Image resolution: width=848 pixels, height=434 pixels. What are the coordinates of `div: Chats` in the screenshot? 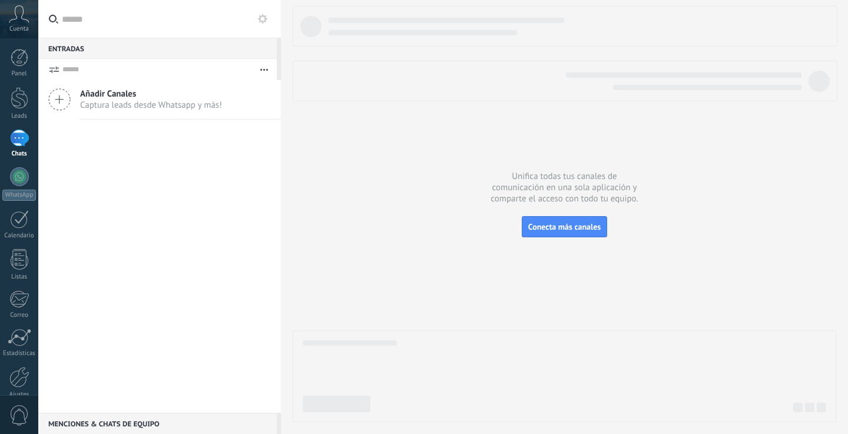 It's located at (19, 154).